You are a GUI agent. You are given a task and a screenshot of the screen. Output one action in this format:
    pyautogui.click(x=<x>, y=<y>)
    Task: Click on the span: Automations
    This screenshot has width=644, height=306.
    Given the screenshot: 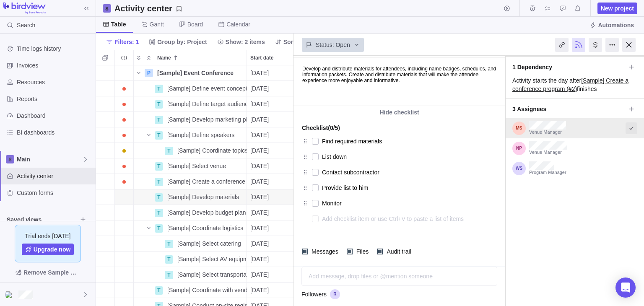 What is the action you would take?
    pyautogui.click(x=612, y=25)
    